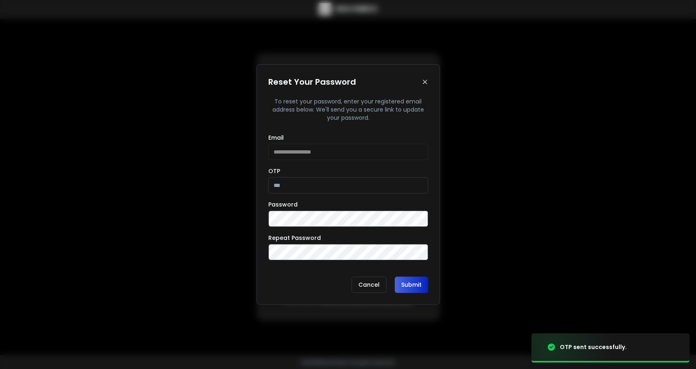  What do you see at coordinates (283, 205) in the screenshot?
I see `label: Password` at bounding box center [283, 205].